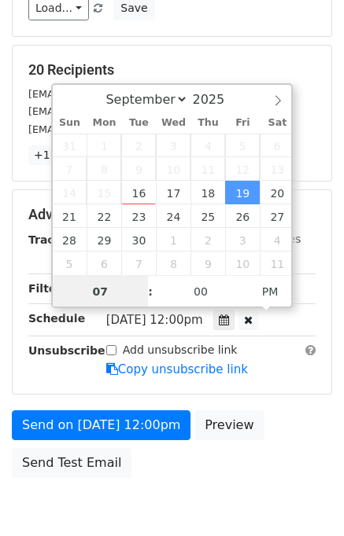 The image size is (344, 536). I want to click on span: Tue, so click(138, 123).